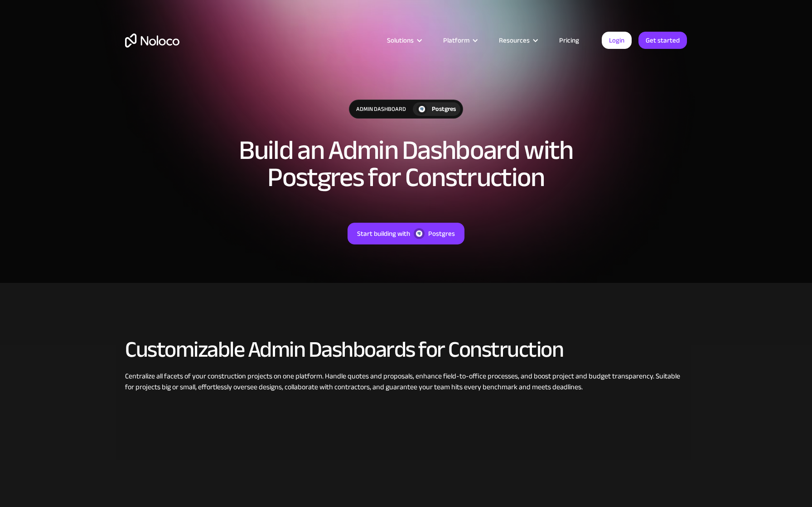  I want to click on h1: Build an Admin Dashboard with Postgres for Construction, so click(406, 164).